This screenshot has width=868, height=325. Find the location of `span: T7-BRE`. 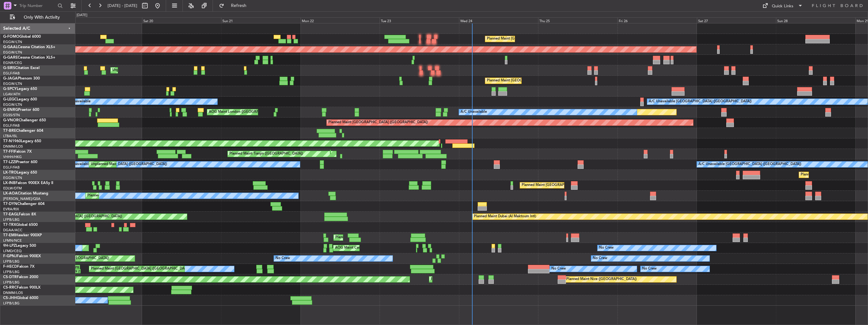

span: T7-BRE is located at coordinates (9, 131).